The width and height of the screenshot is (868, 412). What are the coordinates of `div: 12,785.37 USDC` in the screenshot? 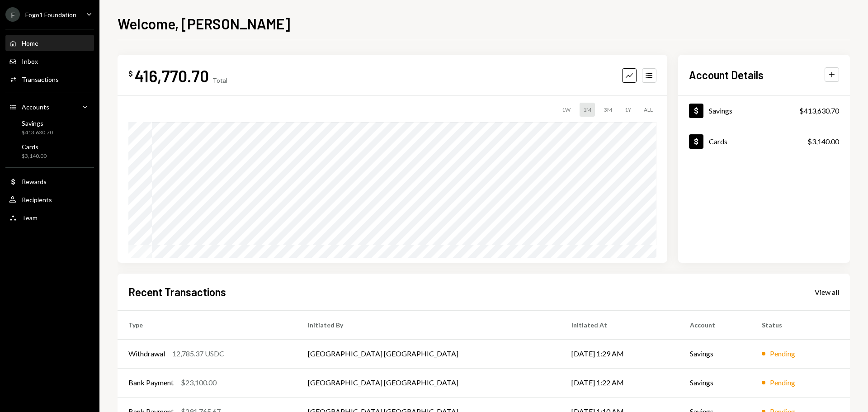 It's located at (198, 354).